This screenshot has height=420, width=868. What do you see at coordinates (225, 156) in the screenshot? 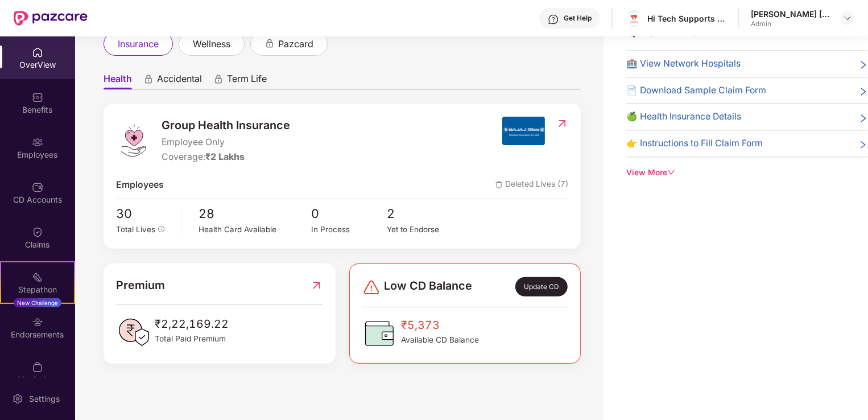
I see `span: ₹2 Lakhs` at bounding box center [225, 156].